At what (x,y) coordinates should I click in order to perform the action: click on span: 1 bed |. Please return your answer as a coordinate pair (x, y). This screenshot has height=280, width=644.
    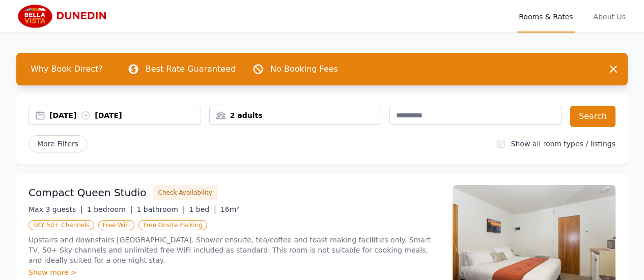
    Looking at the image, I should click on (202, 209).